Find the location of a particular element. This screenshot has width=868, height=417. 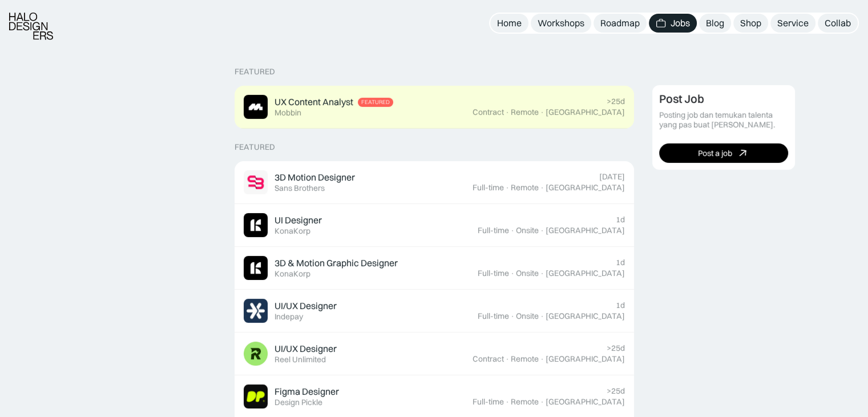

div: Collab is located at coordinates (838, 23).